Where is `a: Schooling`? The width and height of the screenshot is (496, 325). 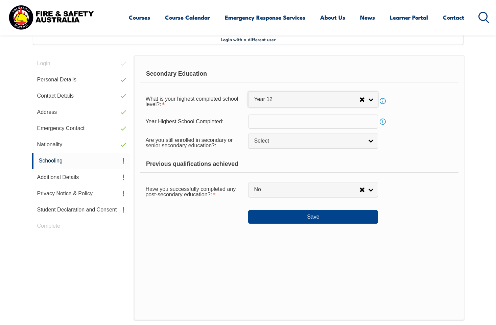 a: Schooling is located at coordinates (81, 161).